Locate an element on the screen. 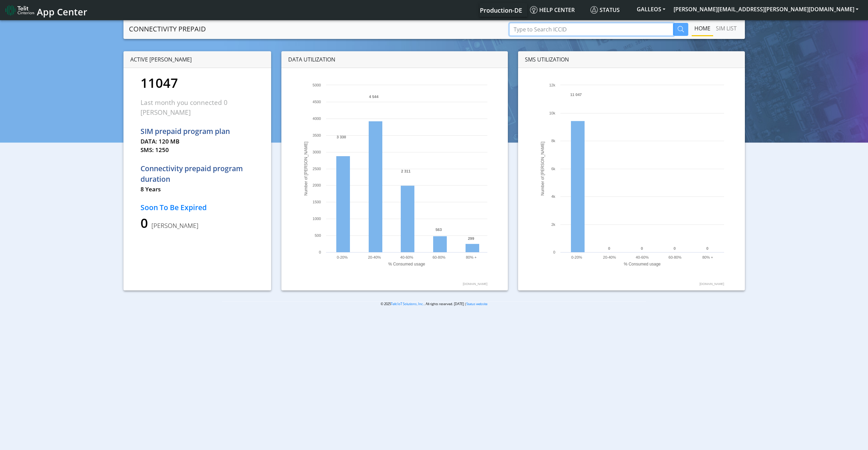 Image resolution: width=868 pixels, height=450 pixels. input: Type to Search ICCID is located at coordinates (591, 29).